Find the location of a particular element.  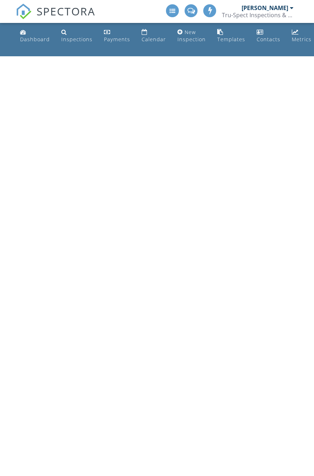

a: Contacts is located at coordinates (269, 36).